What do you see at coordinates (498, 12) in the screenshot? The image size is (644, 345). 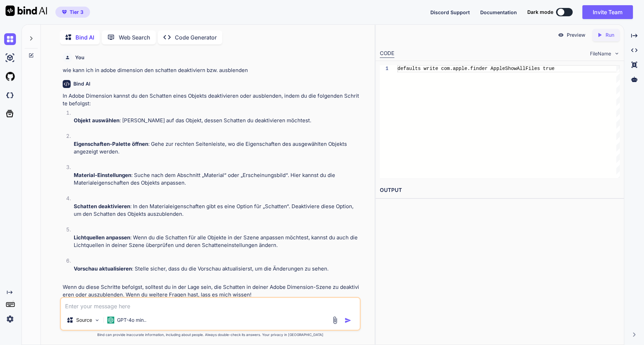 I see `span: Documentation` at bounding box center [498, 12].